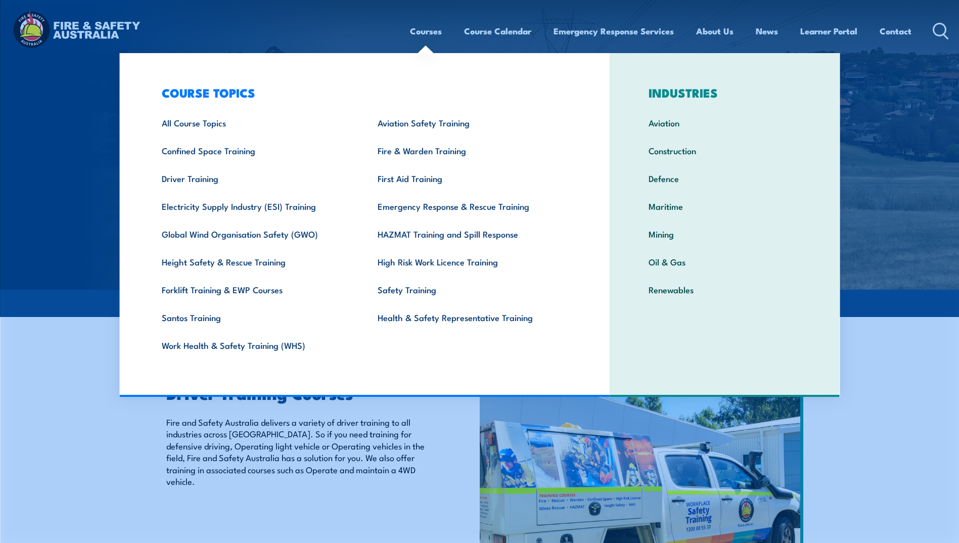 Image resolution: width=959 pixels, height=543 pixels. I want to click on a: High Risk Work Licence Training, so click(469, 261).